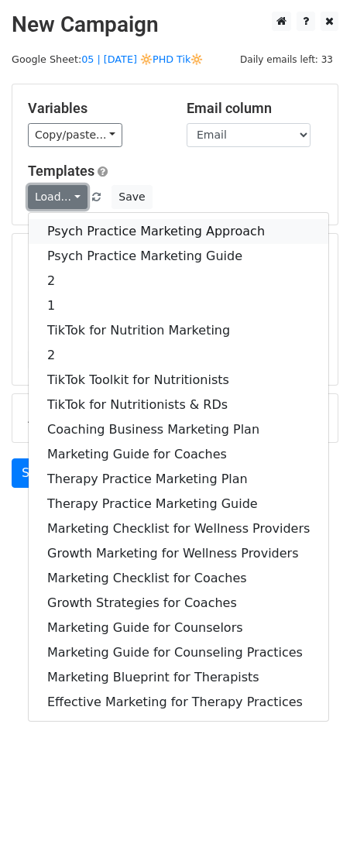 Image resolution: width=350 pixels, height=868 pixels. What do you see at coordinates (75, 135) in the screenshot?
I see `a: Copy/paste...` at bounding box center [75, 135].